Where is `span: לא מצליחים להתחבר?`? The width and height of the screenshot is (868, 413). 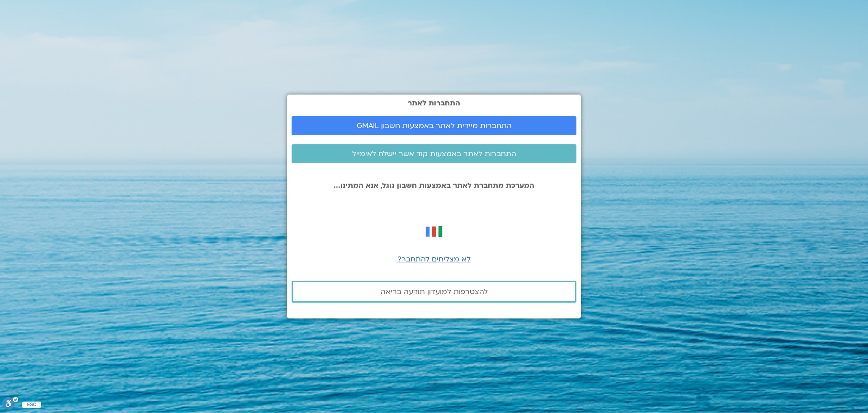 span: לא מצליחים להתחבר? is located at coordinates (434, 259).